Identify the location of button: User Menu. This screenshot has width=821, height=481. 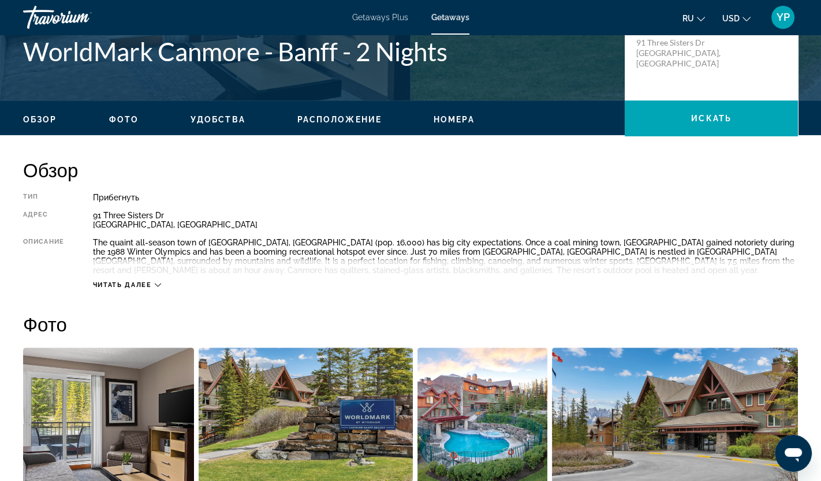
(783, 17).